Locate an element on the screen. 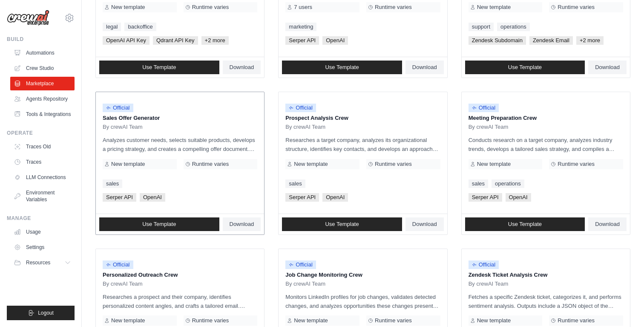  a: support is located at coordinates (481, 27).